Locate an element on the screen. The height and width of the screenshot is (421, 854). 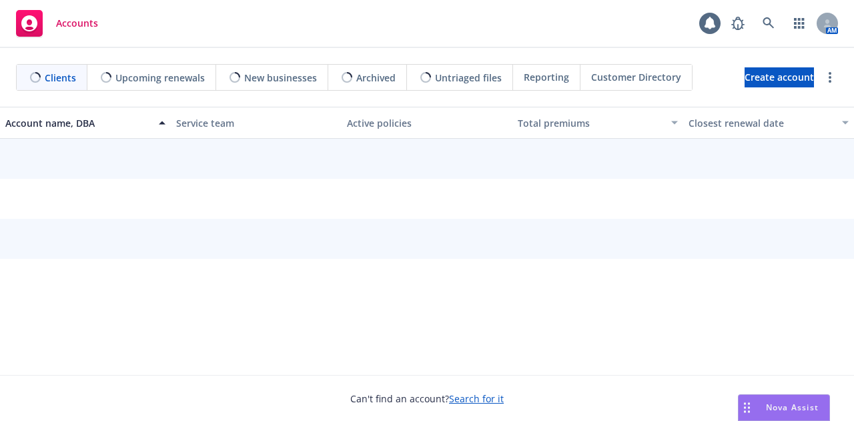
div: Account name, DBA is located at coordinates (78, 123).